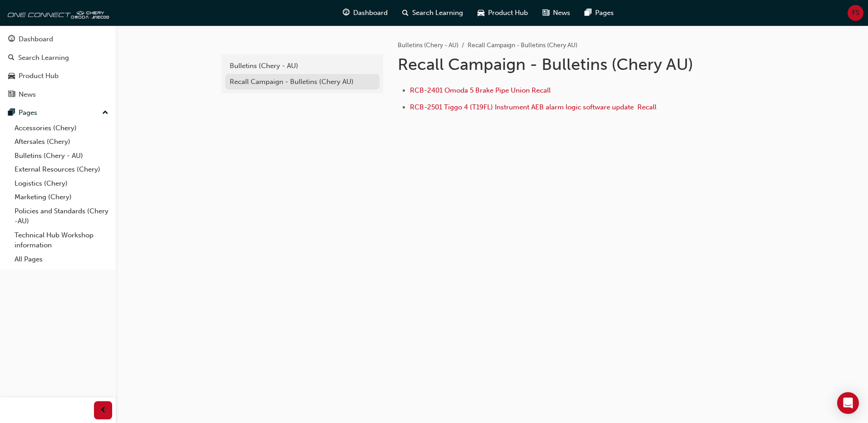  Describe the element at coordinates (433, 13) in the screenshot. I see `a: search-iconSearch Learning` at that location.